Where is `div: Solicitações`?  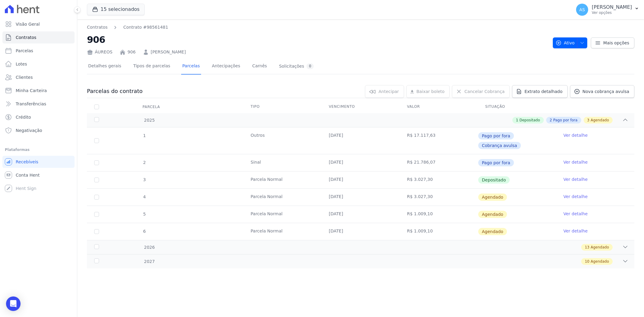
div: Solicitações is located at coordinates (296, 66).